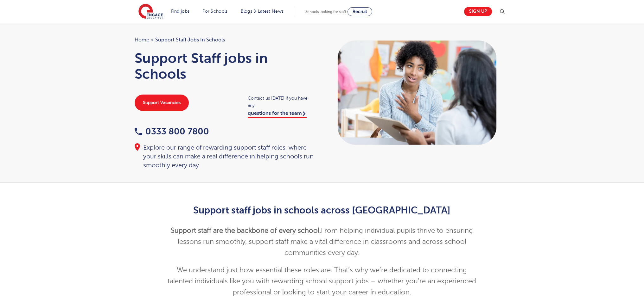 This screenshot has height=308, width=644. Describe the element at coordinates (262, 11) in the screenshot. I see `a: Blogs & Latest News` at that location.